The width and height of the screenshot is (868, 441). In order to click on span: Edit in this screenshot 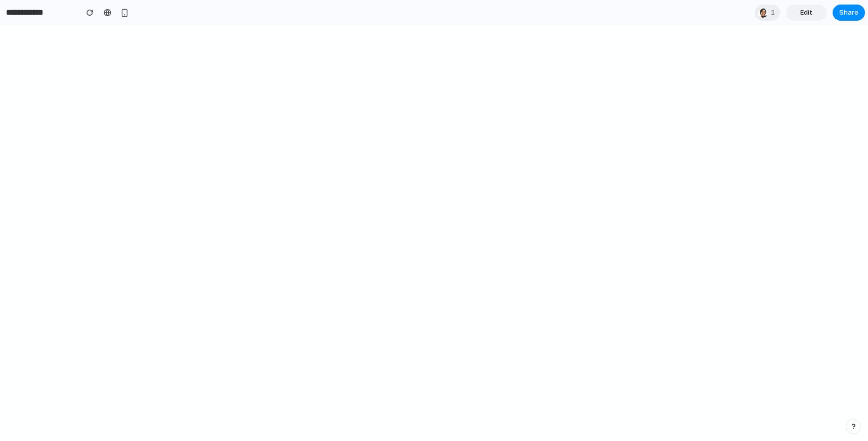, I will do `click(806, 13)`.